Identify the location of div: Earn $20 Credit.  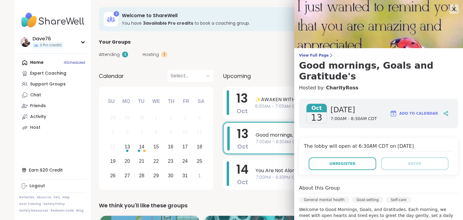
(53, 170).